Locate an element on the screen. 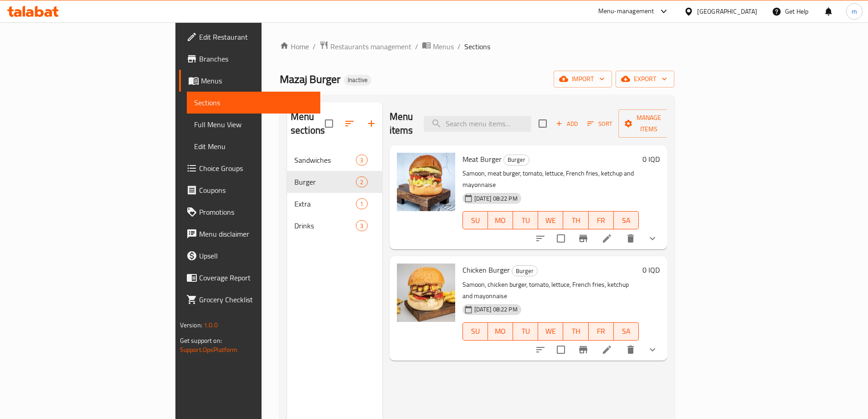 The width and height of the screenshot is (868, 419). span: Restaurants management is located at coordinates (371, 46).